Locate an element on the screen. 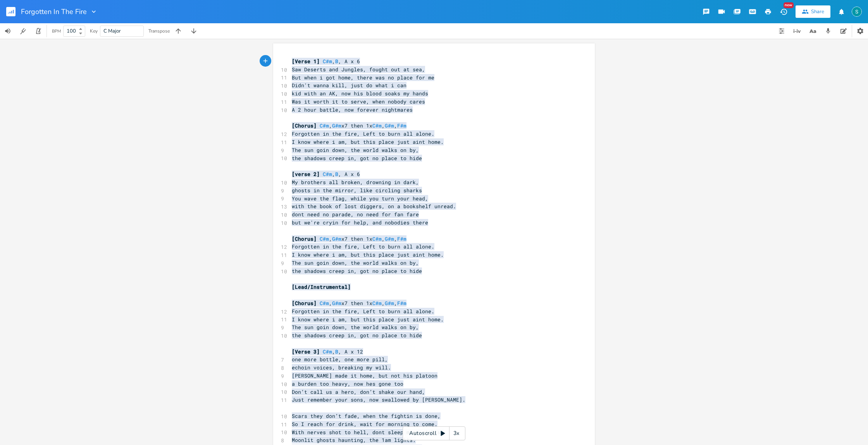 The height and width of the screenshot is (445, 868). span: A 2 hour battle, now forever nightmares is located at coordinates (353, 110).